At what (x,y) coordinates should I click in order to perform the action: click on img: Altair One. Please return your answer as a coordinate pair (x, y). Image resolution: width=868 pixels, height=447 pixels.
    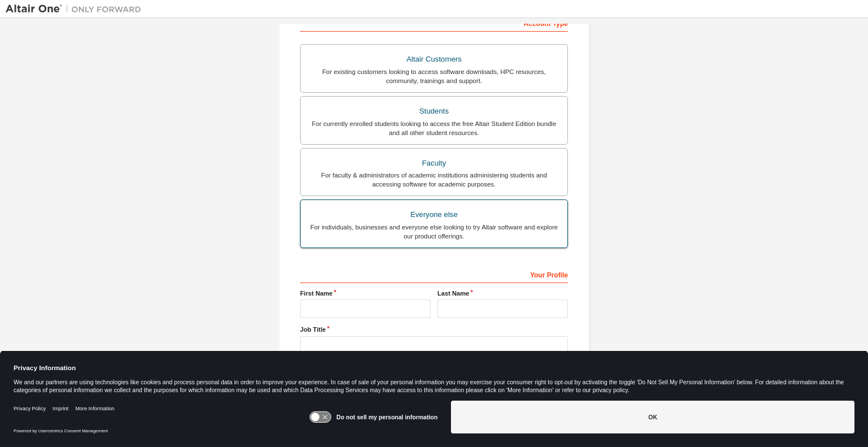
    Looking at the image, I should click on (76, 9).